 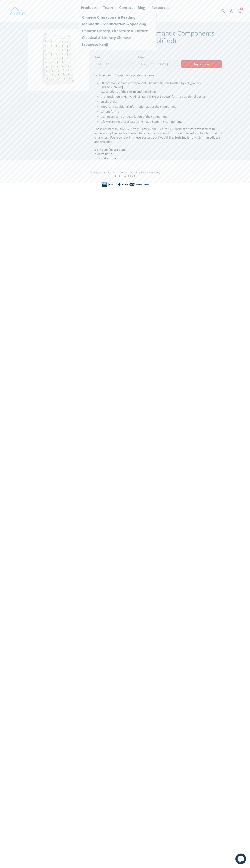 What do you see at coordinates (240, 11) in the screenshot?
I see `a: 1` at bounding box center [240, 11].